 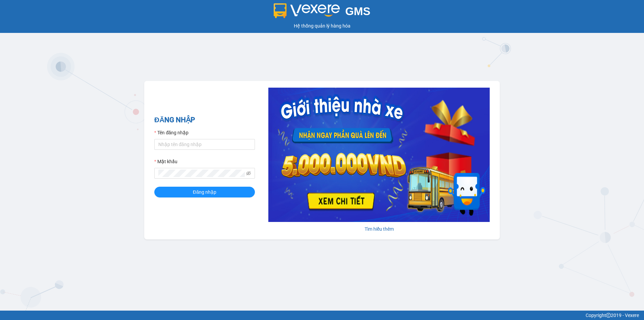 What do you see at coordinates (204, 192) in the screenshot?
I see `span: Đăng nhập` at bounding box center [204, 192].